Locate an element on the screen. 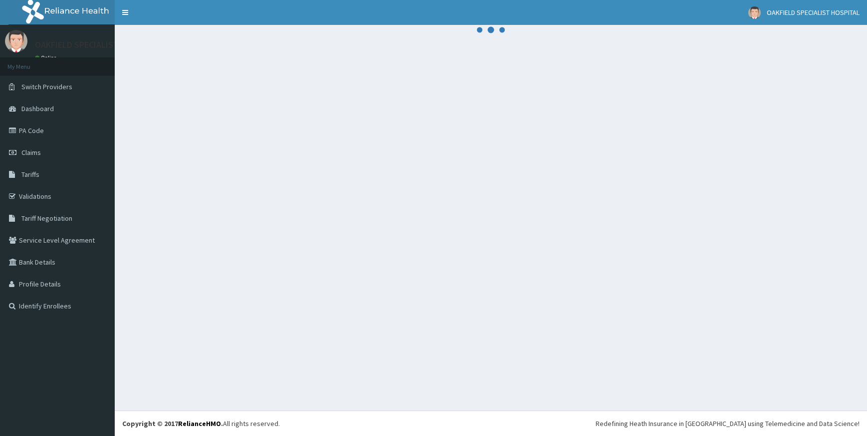 Image resolution: width=867 pixels, height=436 pixels. span: Switch Providers is located at coordinates (47, 87).